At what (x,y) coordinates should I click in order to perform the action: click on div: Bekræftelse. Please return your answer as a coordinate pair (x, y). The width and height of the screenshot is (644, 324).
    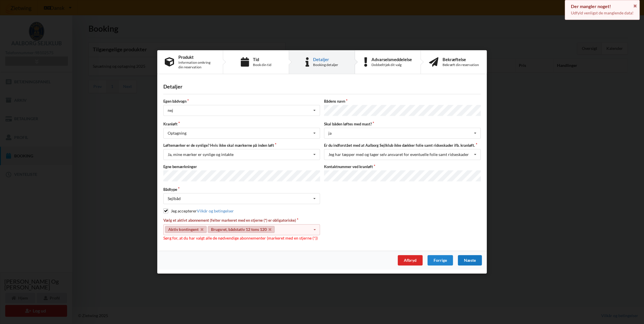
    Looking at the image, I should click on (460, 59).